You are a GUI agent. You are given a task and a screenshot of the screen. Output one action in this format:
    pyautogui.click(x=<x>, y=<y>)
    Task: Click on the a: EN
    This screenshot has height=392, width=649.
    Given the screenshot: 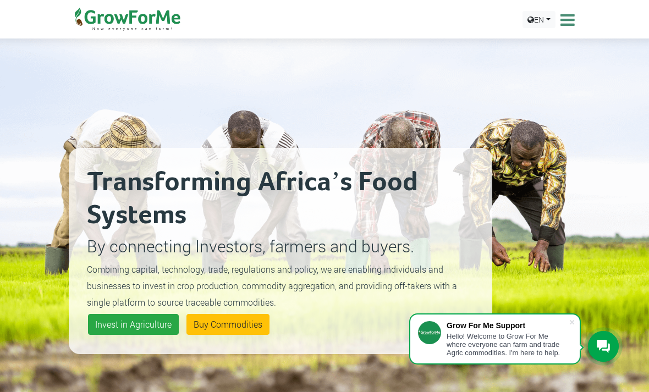 What is the action you would take?
    pyautogui.click(x=539, y=19)
    